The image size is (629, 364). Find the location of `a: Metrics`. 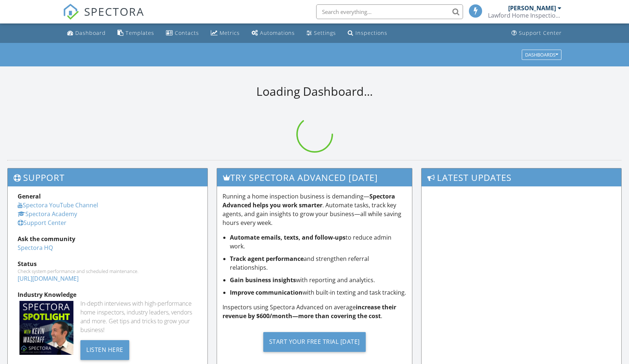

a: Metrics is located at coordinates (225, 33).